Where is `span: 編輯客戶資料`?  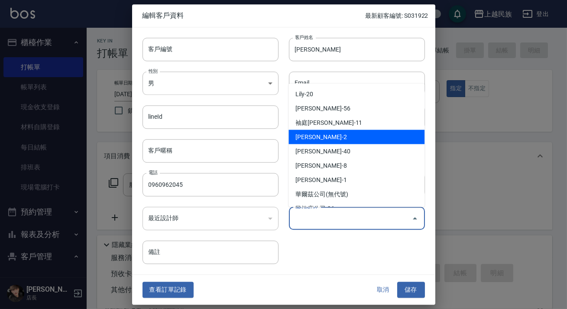 span: 編輯客戶資料 is located at coordinates (254, 16).